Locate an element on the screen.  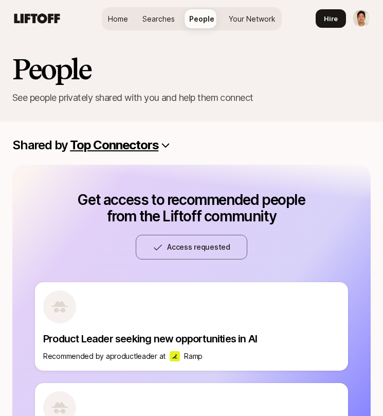
span: Searches is located at coordinates (158, 19).